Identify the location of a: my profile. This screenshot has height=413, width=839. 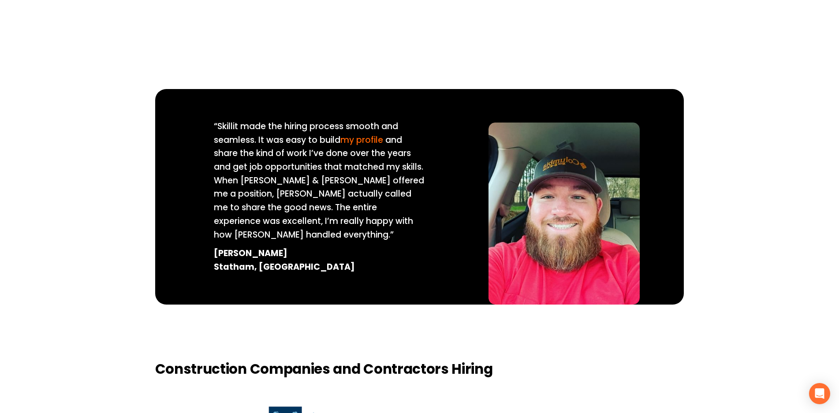
(361, 140).